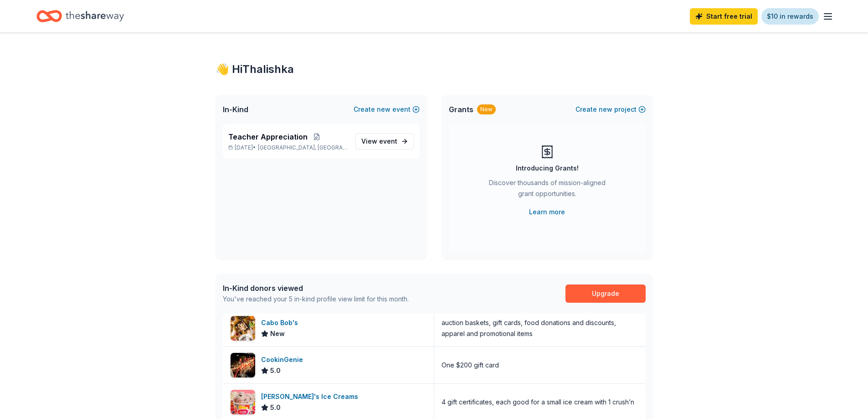 The height and width of the screenshot is (419, 868). What do you see at coordinates (242, 402) in the screenshot?
I see `img: Image for Amy's Ice Creams` at bounding box center [242, 402].